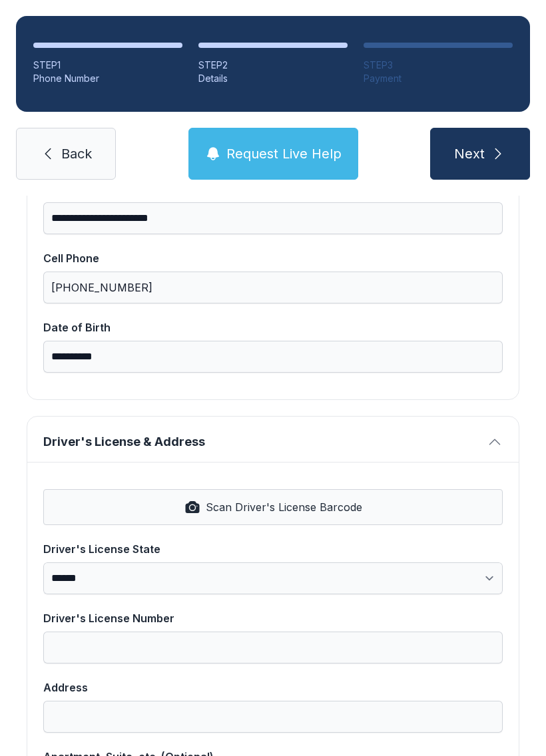  What do you see at coordinates (273, 259) in the screenshot?
I see `div: Cell Phone` at bounding box center [273, 259].